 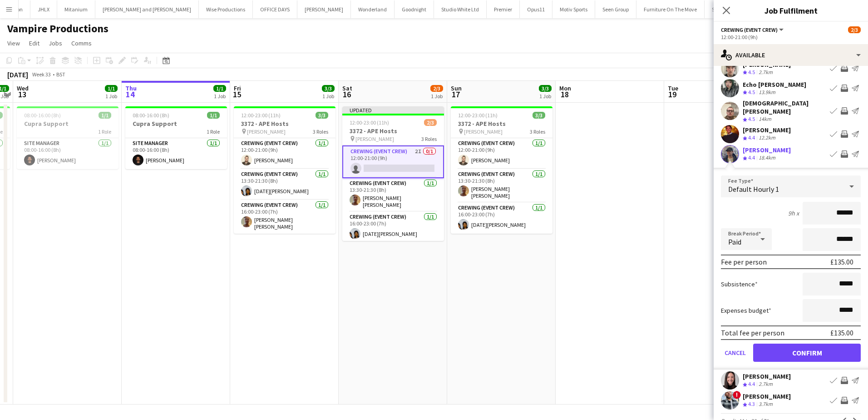 What do you see at coordinates (735, 353) in the screenshot?
I see `button: Cancel` at bounding box center [735, 353].